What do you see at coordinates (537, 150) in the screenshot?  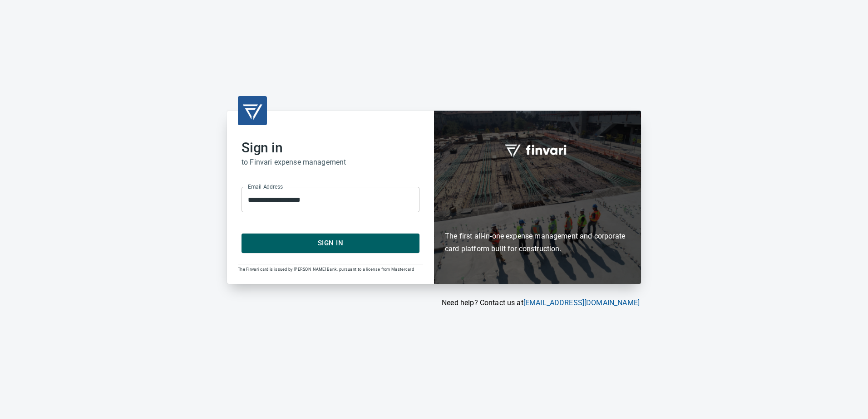 I see `img: fullword_logo_white.png` at bounding box center [537, 150].